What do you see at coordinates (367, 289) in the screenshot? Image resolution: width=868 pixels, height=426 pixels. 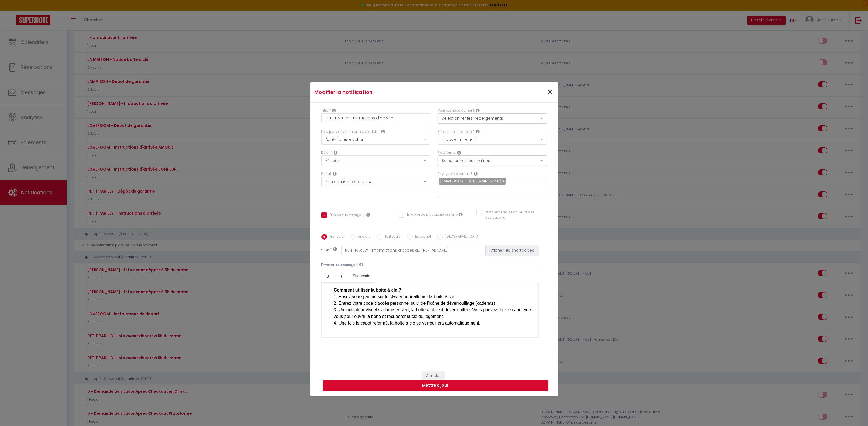 I see `b: Comment utiliser la boîte à clé ?` at bounding box center [367, 289].